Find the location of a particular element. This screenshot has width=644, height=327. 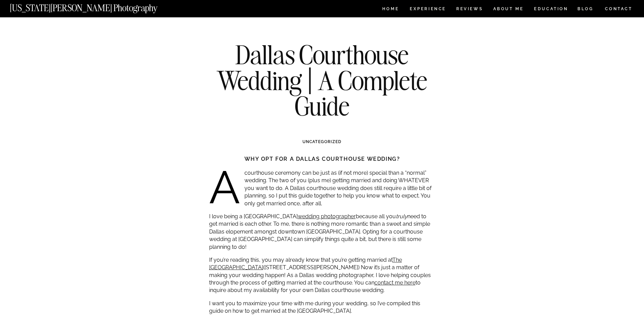

a: REVIEWS is located at coordinates (469, 9).